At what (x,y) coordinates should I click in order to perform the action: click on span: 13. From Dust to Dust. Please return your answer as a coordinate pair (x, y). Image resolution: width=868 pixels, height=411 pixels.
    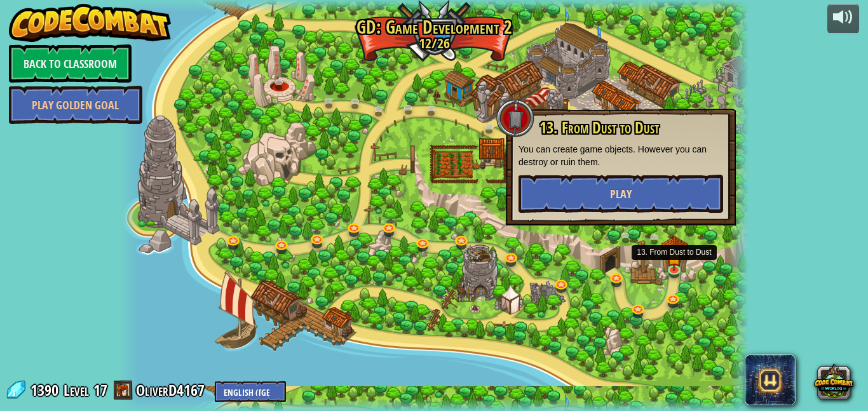
    Looking at the image, I should click on (599, 128).